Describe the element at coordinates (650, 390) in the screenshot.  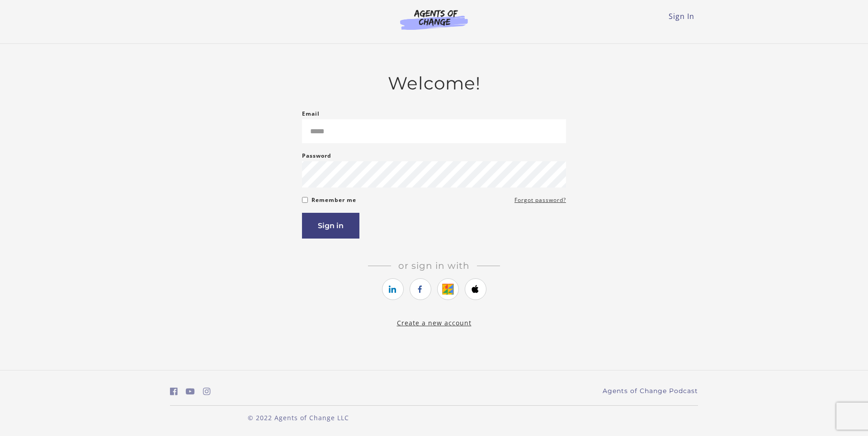
I see `a: Agents of Change Podcast` at that location.